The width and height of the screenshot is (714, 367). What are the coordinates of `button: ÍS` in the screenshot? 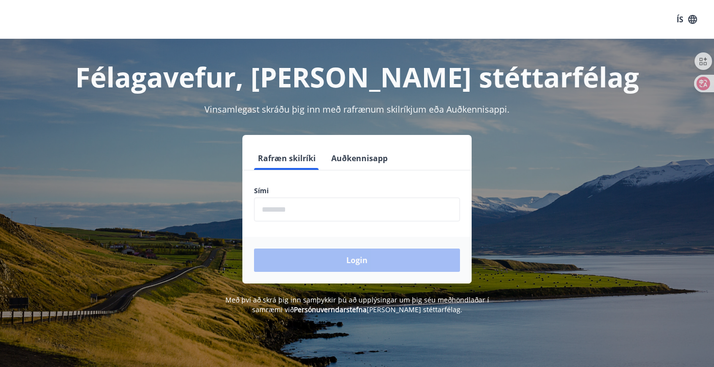 It's located at (687, 19).